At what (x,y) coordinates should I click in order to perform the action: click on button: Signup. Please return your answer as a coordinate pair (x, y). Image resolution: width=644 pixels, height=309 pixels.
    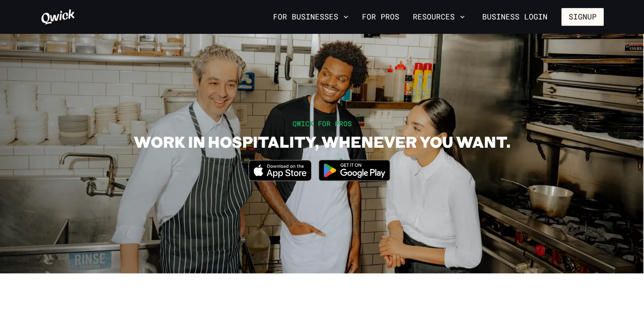
    Looking at the image, I should click on (582, 17).